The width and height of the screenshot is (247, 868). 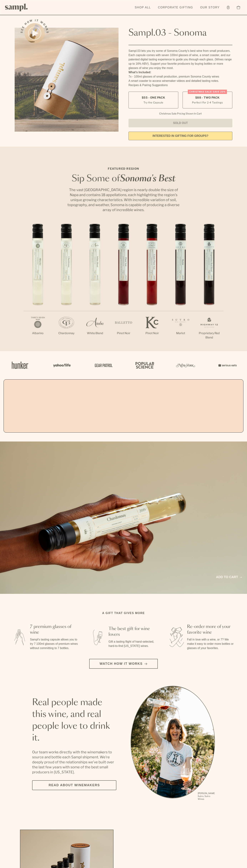 I want to click on p: Fall in love with a wine, or 7? We make it easy to order more bottles or glasses of your favorites., so click(x=211, y=644).